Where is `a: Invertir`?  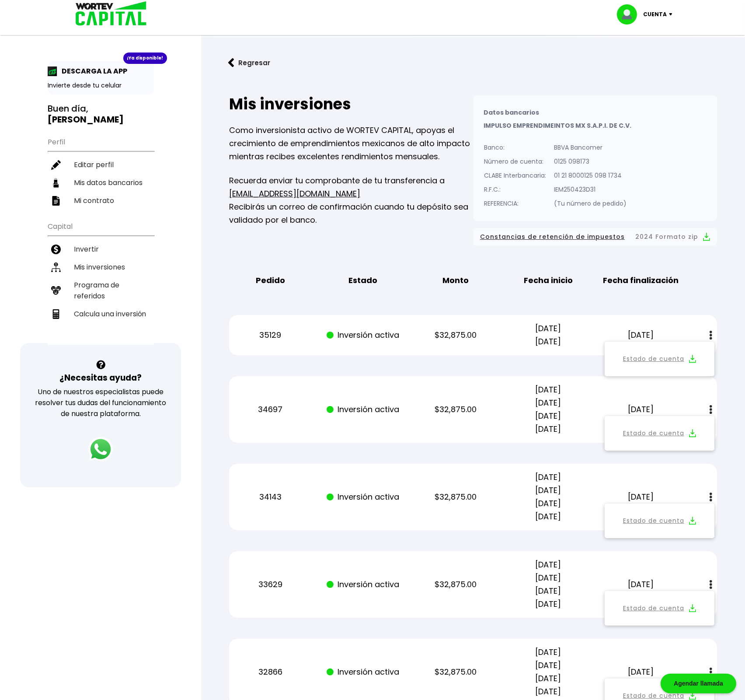 a: Invertir is located at coordinates (101, 249).